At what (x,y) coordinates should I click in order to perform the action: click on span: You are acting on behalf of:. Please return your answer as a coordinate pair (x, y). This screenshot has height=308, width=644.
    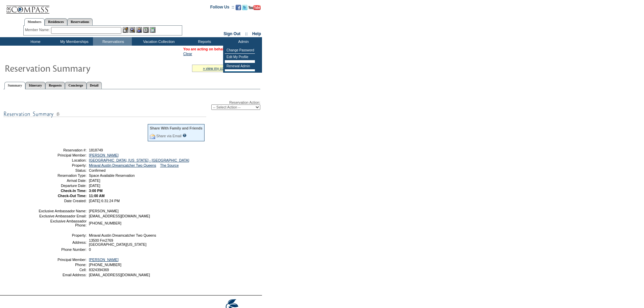
    Looking at the image, I should click on (222, 49).